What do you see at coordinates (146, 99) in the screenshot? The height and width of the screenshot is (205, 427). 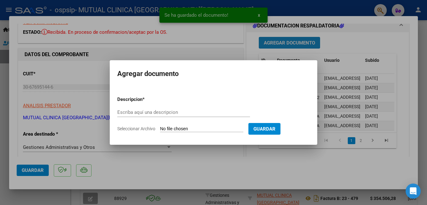 I see `p: Descripcion` at bounding box center [146, 99].